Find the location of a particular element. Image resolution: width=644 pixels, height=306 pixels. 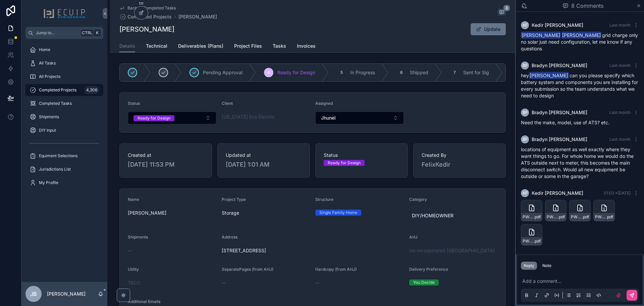

a: All Projects is located at coordinates (64, 76).